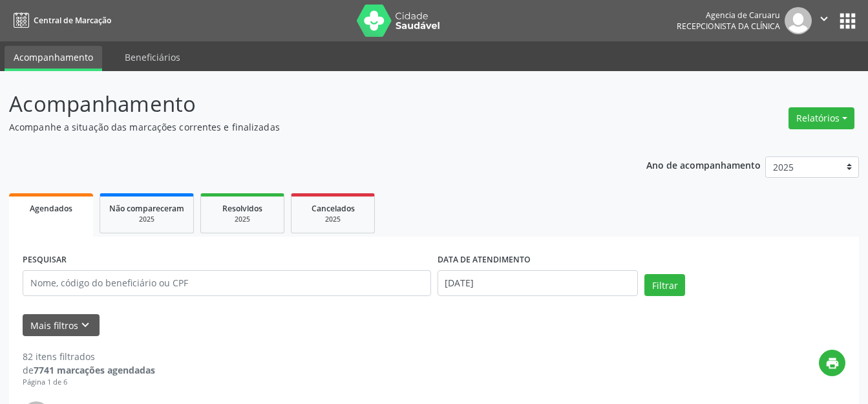  I want to click on button: apps, so click(848, 20).